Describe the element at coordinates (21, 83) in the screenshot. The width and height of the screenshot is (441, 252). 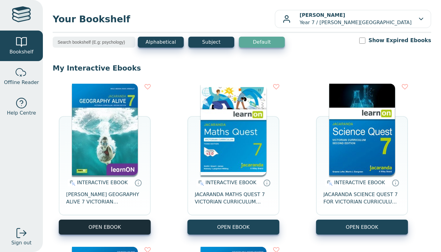
I see `span: Offline Reader` at that location.